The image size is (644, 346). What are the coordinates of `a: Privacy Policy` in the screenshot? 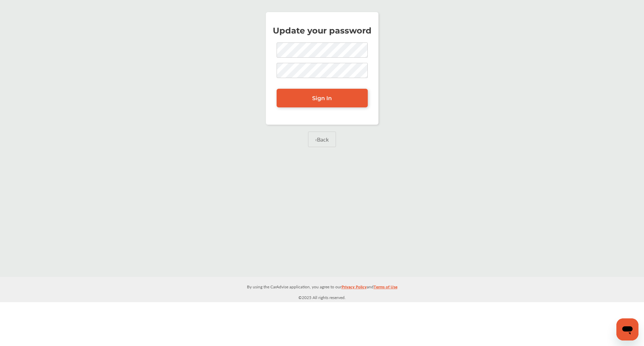 It's located at (354, 288).